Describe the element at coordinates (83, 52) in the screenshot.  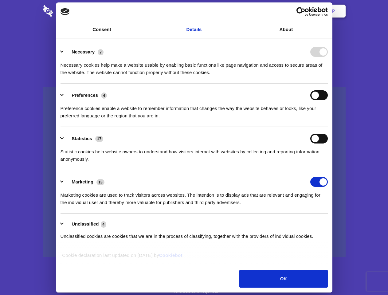
I see `label: Necessary` at that location.